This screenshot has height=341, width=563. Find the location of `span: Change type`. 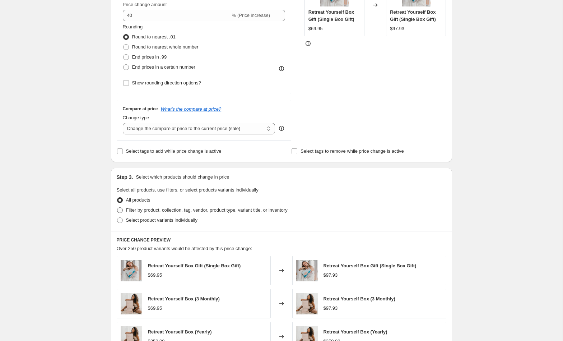

span: Change type is located at coordinates (136, 117).